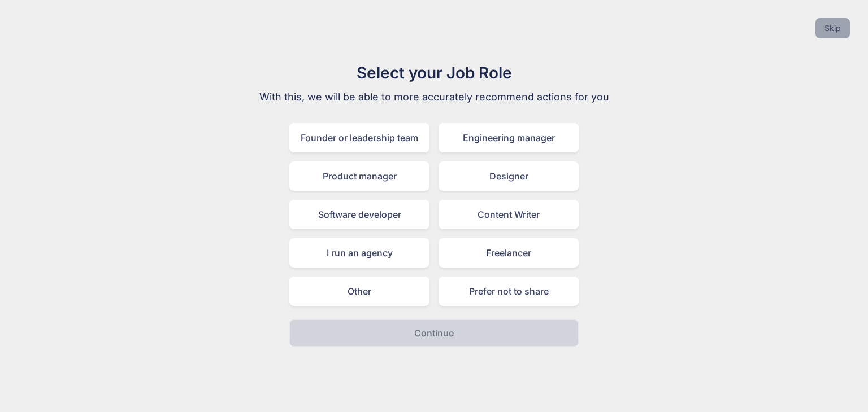  Describe the element at coordinates (434, 333) in the screenshot. I see `button: Continue` at that location.